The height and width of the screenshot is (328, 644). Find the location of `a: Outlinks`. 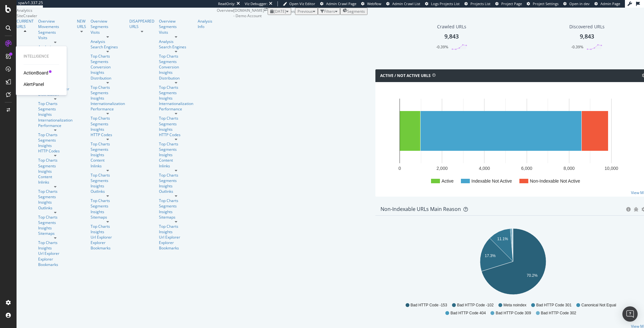

a: Outlinks is located at coordinates (108, 191).